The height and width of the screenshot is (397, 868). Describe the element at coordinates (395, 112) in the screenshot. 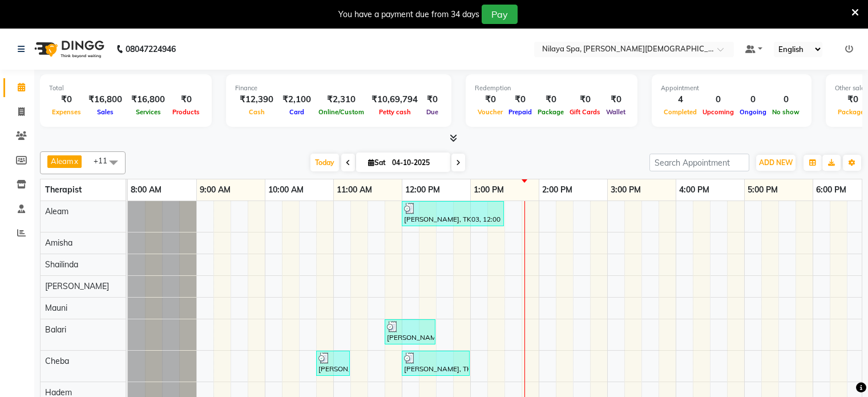

I see `span: Petty cash` at that location.